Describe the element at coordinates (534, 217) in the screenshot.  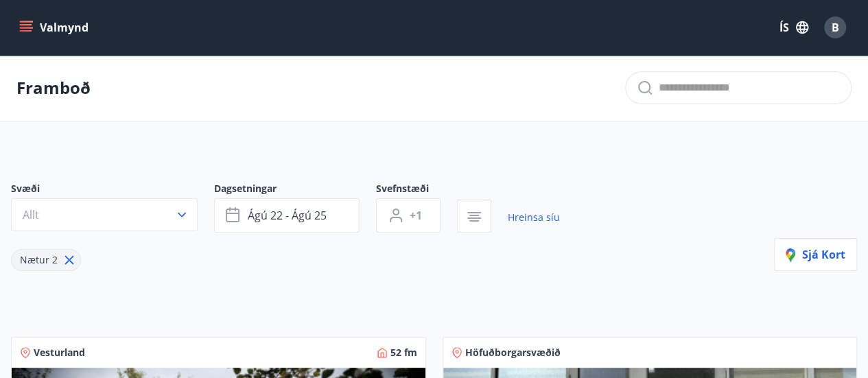
I see `a: Hreinsa síu` at that location.